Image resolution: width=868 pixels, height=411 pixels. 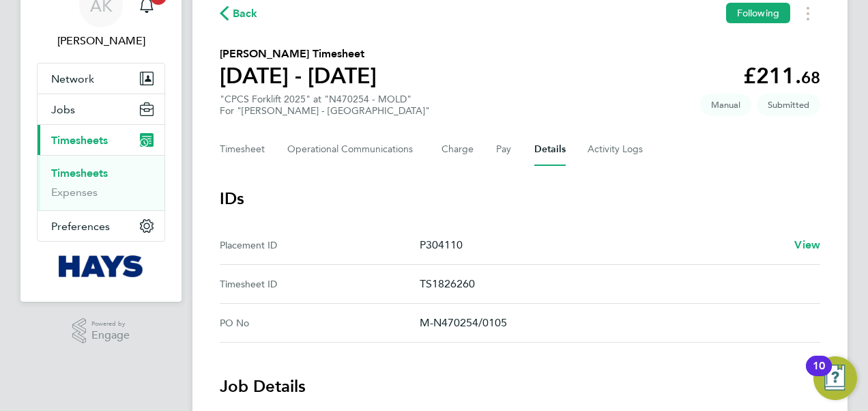 What do you see at coordinates (101, 78) in the screenshot?
I see `button: Network` at bounding box center [101, 78].